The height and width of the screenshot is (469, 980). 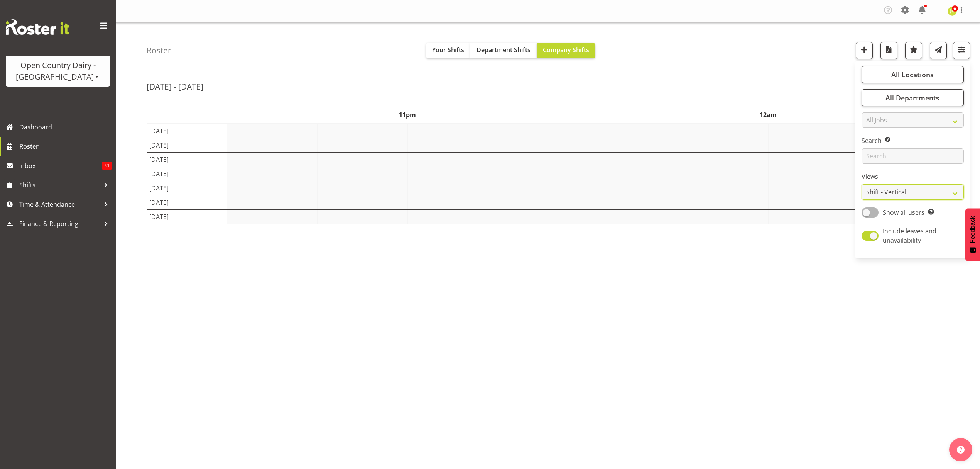 What do you see at coordinates (60, 205) in the screenshot?
I see `span: Time & Attendance` at bounding box center [60, 205].